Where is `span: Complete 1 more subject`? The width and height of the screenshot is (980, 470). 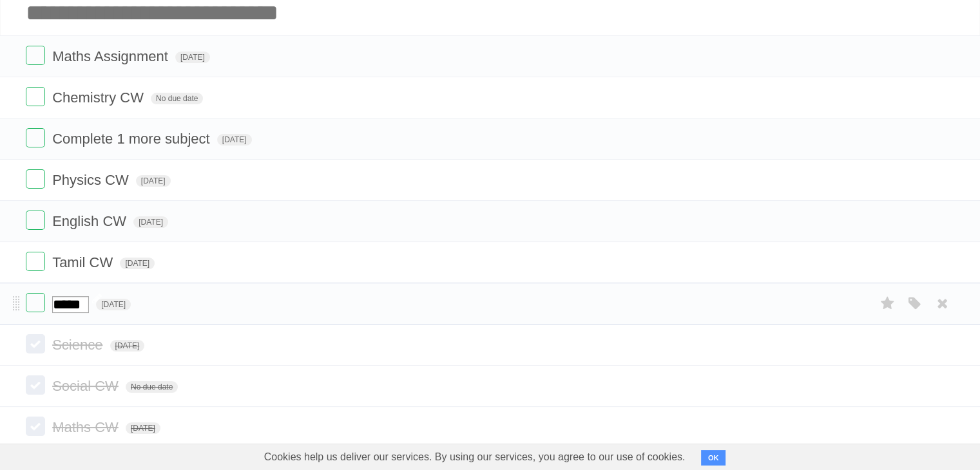 span: Complete 1 more subject is located at coordinates (132, 138).